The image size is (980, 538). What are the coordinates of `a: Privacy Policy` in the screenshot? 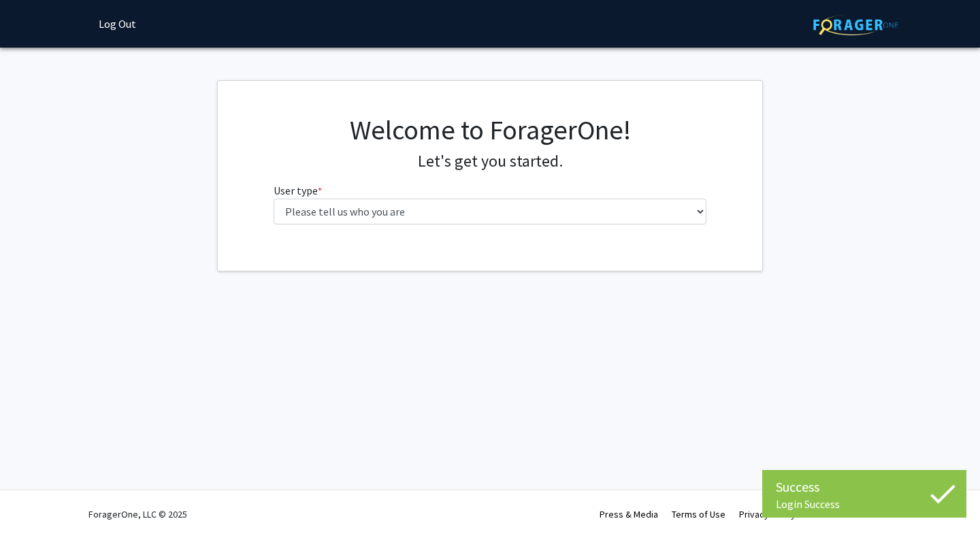 It's located at (767, 514).